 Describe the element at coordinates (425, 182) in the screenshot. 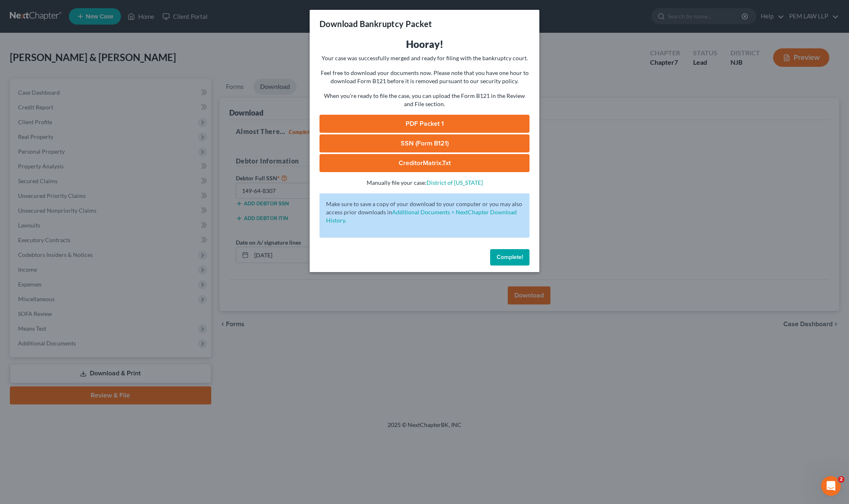

I see `p: Manually file your case:` at that location.